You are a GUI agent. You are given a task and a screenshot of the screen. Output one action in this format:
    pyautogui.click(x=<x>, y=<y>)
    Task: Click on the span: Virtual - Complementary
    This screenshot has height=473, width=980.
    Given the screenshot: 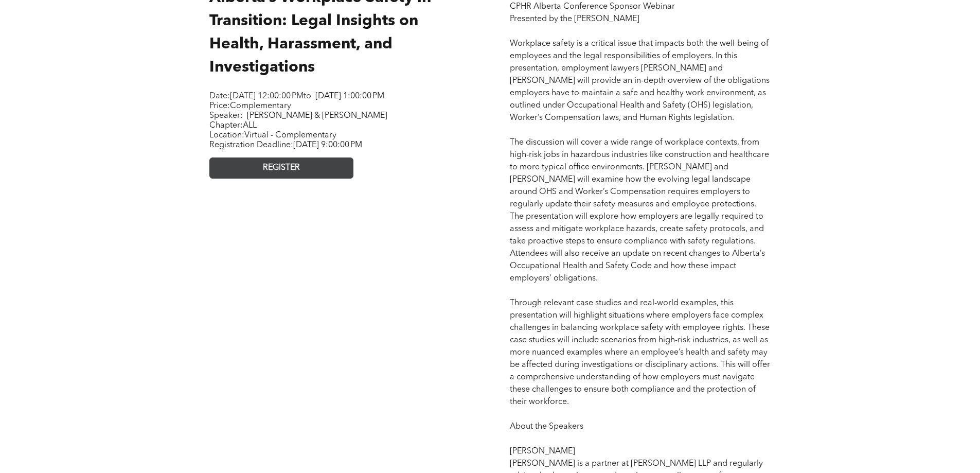 What is the action you would take?
    pyautogui.click(x=291, y=135)
    